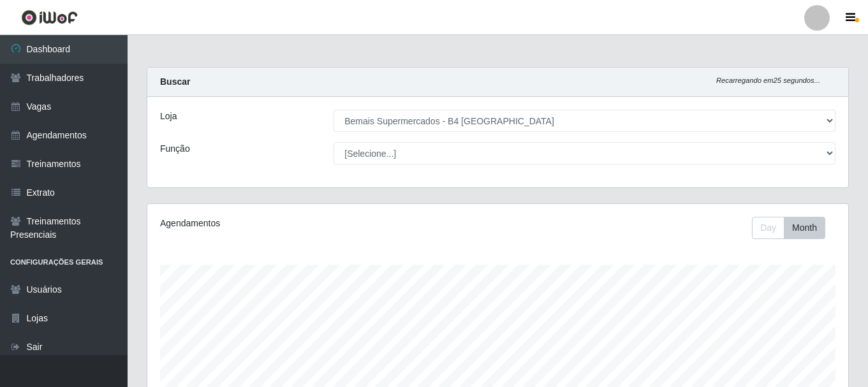 The image size is (868, 387). What do you see at coordinates (175, 149) in the screenshot?
I see `label: Função` at bounding box center [175, 149].